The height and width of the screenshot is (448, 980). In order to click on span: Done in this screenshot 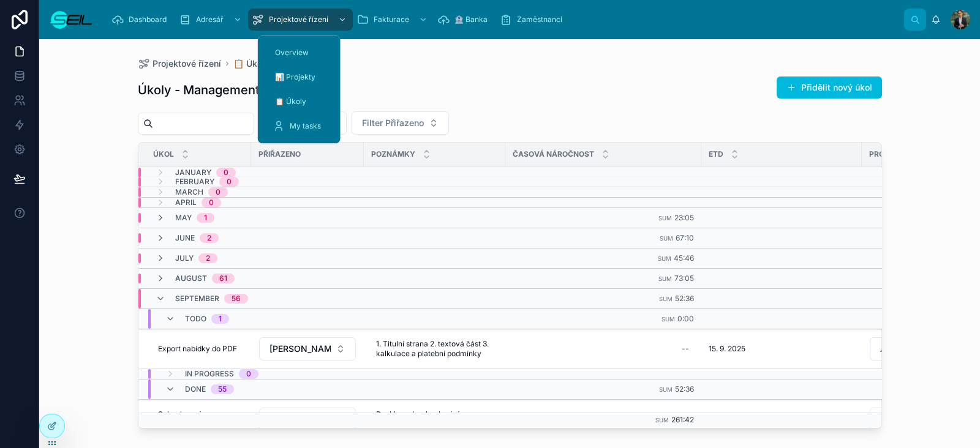, I will do `click(196, 389)`.